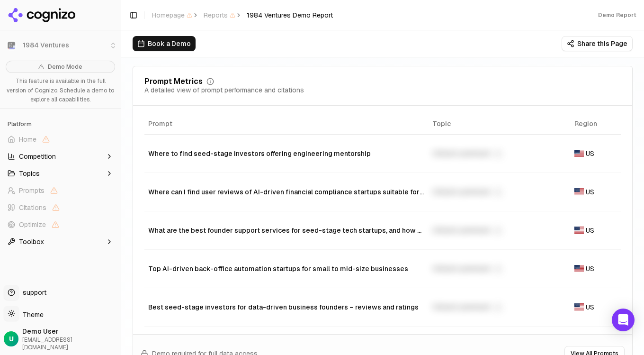  I want to click on span: Demo Mode, so click(65, 67).